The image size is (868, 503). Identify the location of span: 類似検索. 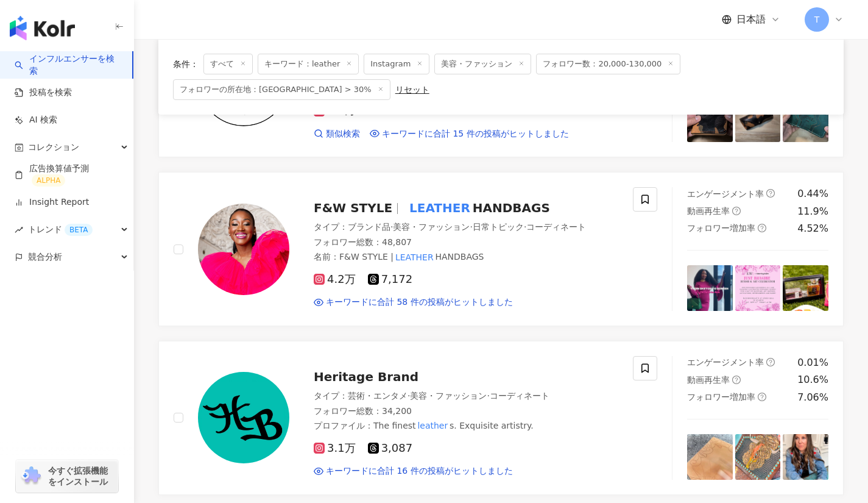
(343, 135).